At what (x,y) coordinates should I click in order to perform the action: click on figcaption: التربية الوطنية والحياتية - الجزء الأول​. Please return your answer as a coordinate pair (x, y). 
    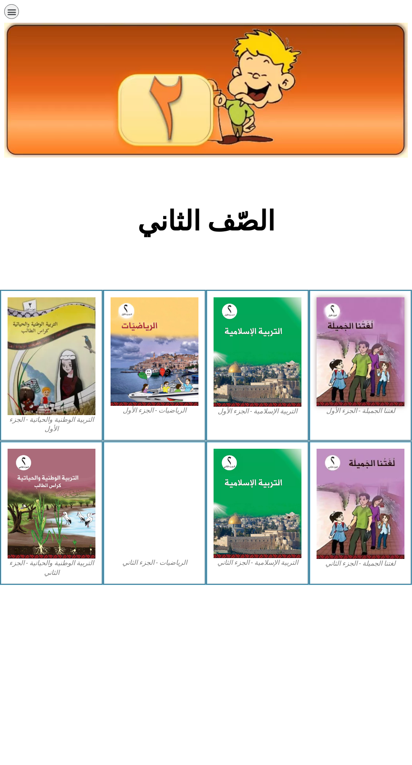
    Looking at the image, I should click on (51, 424).